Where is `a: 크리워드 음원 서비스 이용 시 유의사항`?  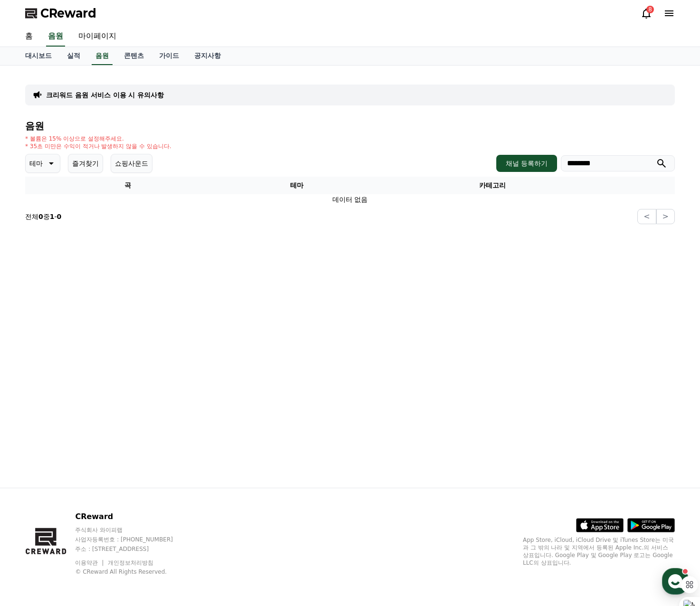
a: 크리워드 음원 서비스 이용 시 유의사항 is located at coordinates (105, 95).